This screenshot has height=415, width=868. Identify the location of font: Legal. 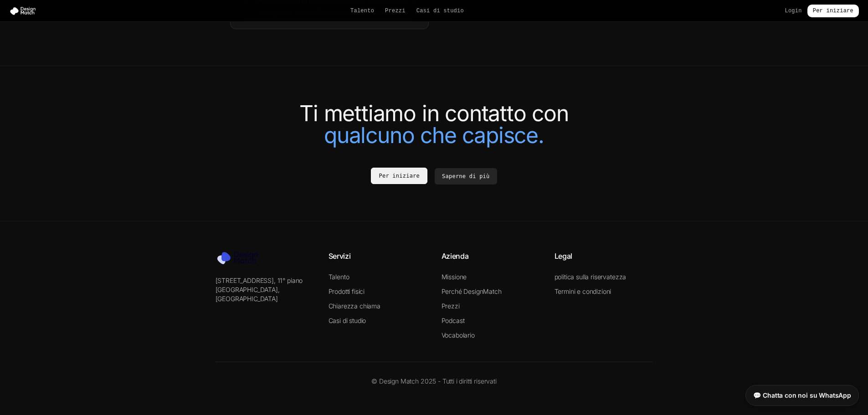
(563, 256).